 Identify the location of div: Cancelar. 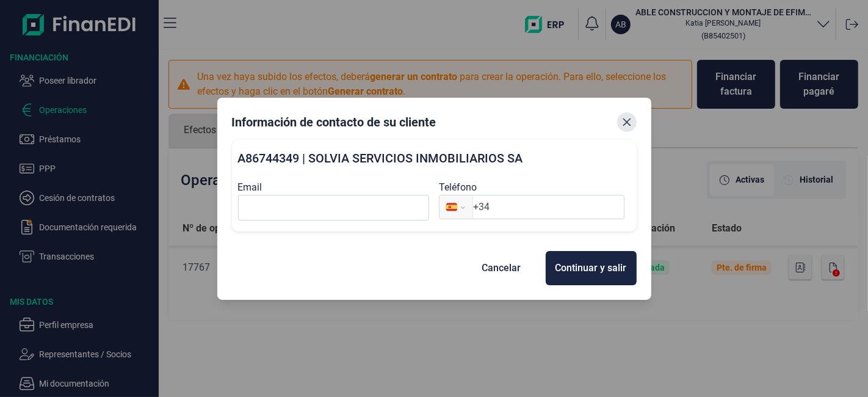
(501, 268).